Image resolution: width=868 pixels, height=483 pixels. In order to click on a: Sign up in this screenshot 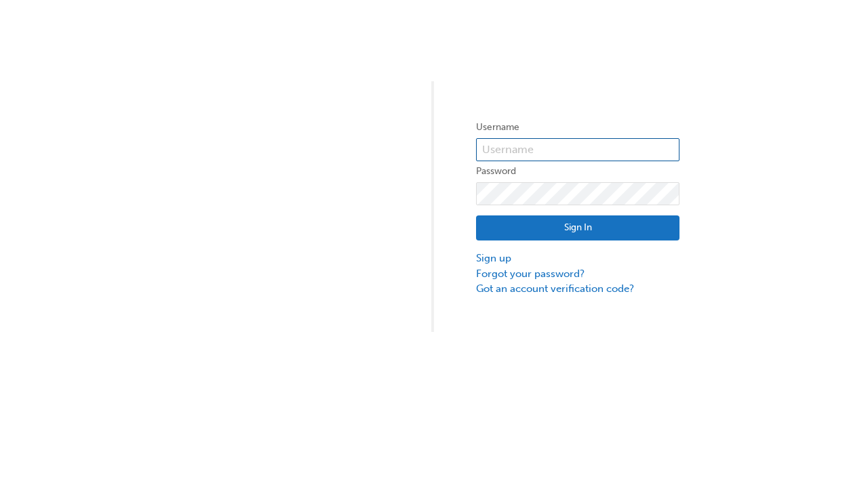, I will do `click(577, 258)`.